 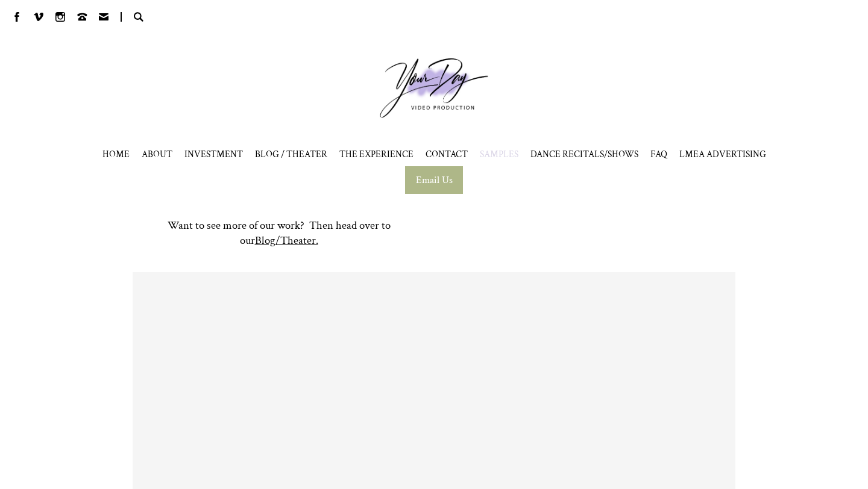 I want to click on span: CONTACT, so click(x=447, y=154).